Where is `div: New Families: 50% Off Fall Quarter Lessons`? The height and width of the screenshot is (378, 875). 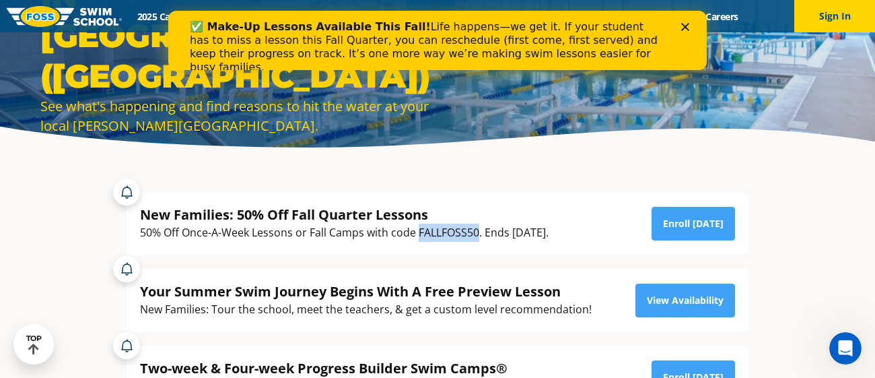
div: New Families: 50% Off Fall Quarter Lessons is located at coordinates (344, 214).